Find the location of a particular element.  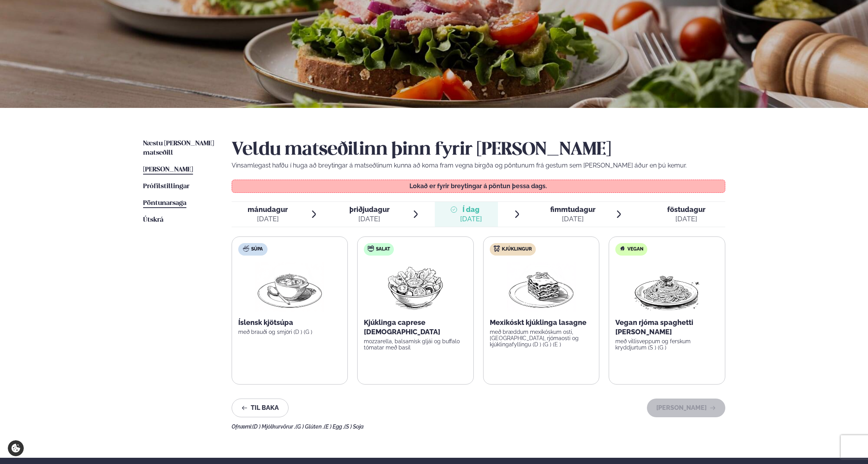

img: Lasagna.png is located at coordinates (541, 287).